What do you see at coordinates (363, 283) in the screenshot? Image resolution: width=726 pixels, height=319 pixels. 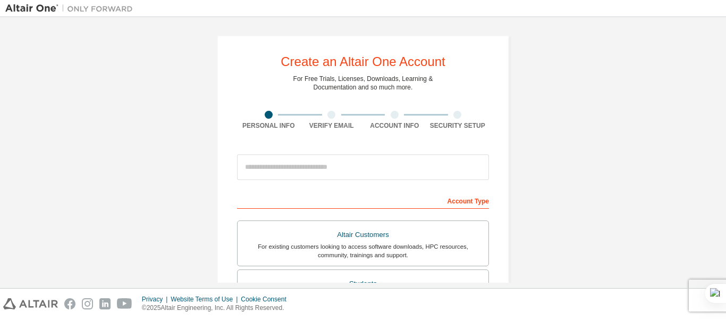 I see `div: Students` at bounding box center [363, 283].